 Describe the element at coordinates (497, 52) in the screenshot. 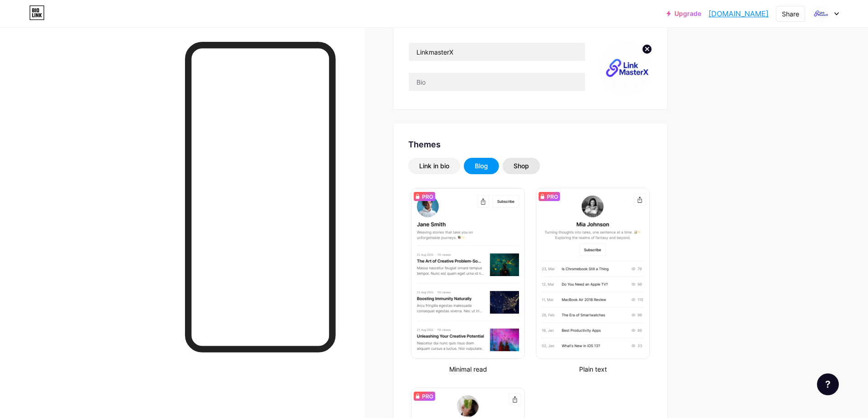

I see `input: Name` at that location.